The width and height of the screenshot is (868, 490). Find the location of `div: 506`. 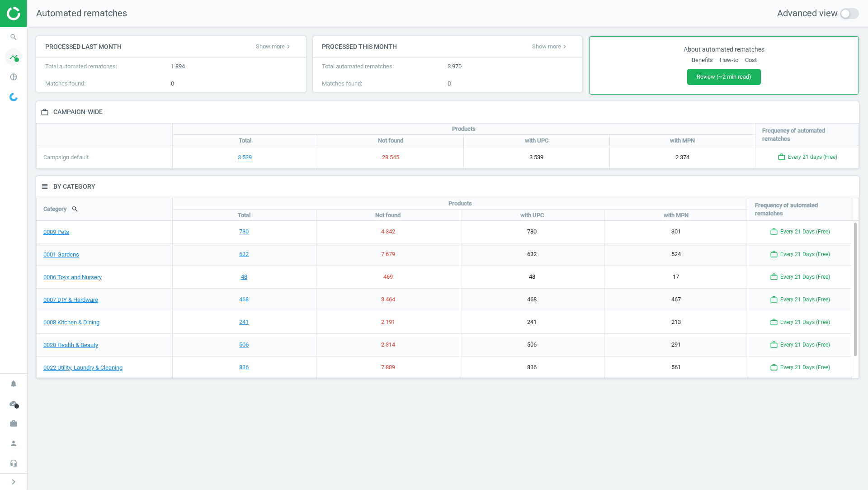

div: 506 is located at coordinates (532, 344).